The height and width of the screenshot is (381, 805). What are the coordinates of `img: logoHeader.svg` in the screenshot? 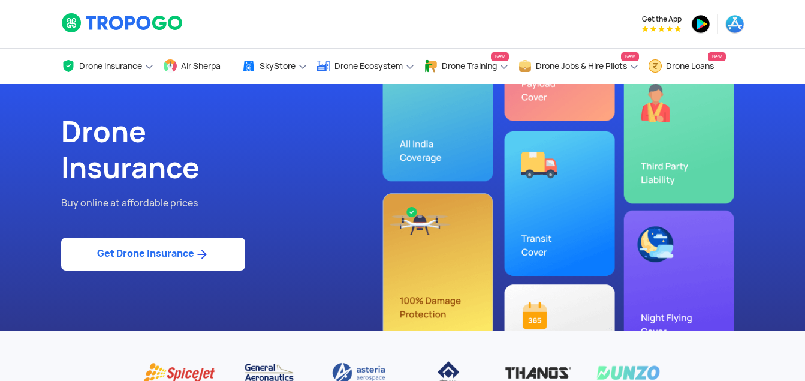 It's located at (122, 23).